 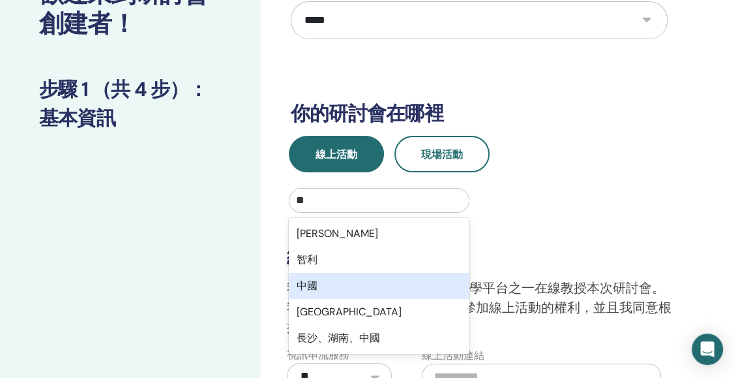 I want to click on label: 線上活動連結, so click(x=453, y=355).